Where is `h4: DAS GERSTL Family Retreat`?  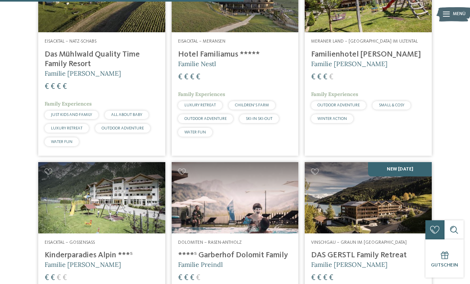 h4: DAS GERSTL Family Retreat is located at coordinates (368, 255).